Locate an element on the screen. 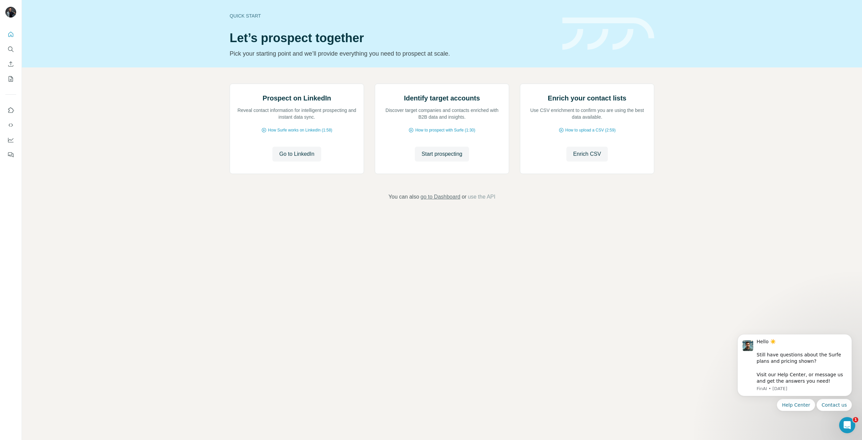 The image size is (862, 440). button: My lists is located at coordinates (11, 79).